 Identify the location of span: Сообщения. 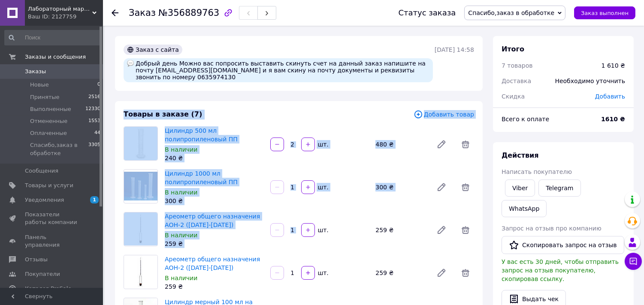
(41, 171).